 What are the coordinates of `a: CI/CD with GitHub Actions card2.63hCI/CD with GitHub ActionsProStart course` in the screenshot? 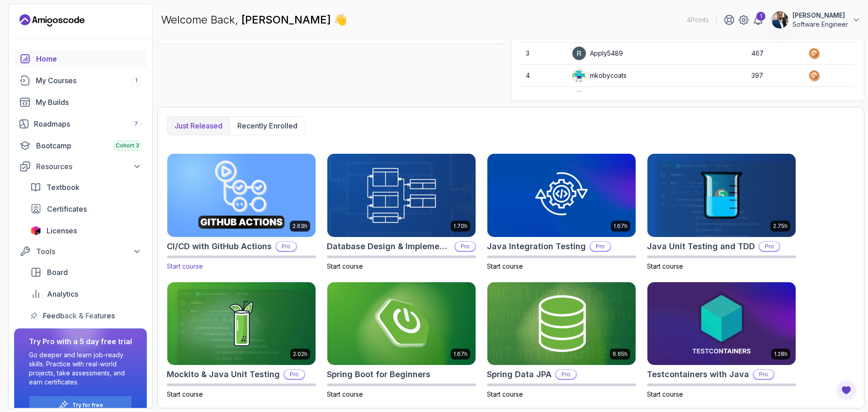 It's located at (241, 212).